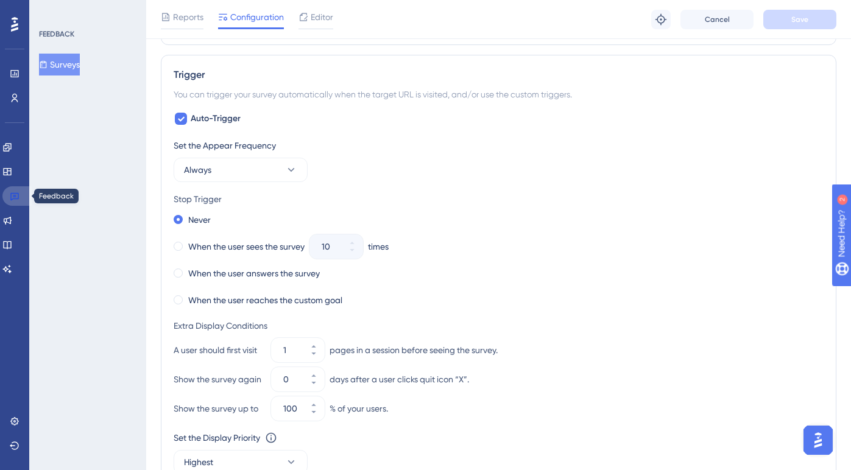 This screenshot has width=851, height=470. Describe the element at coordinates (265, 300) in the screenshot. I see `label: When the user reaches the custom goal` at that location.